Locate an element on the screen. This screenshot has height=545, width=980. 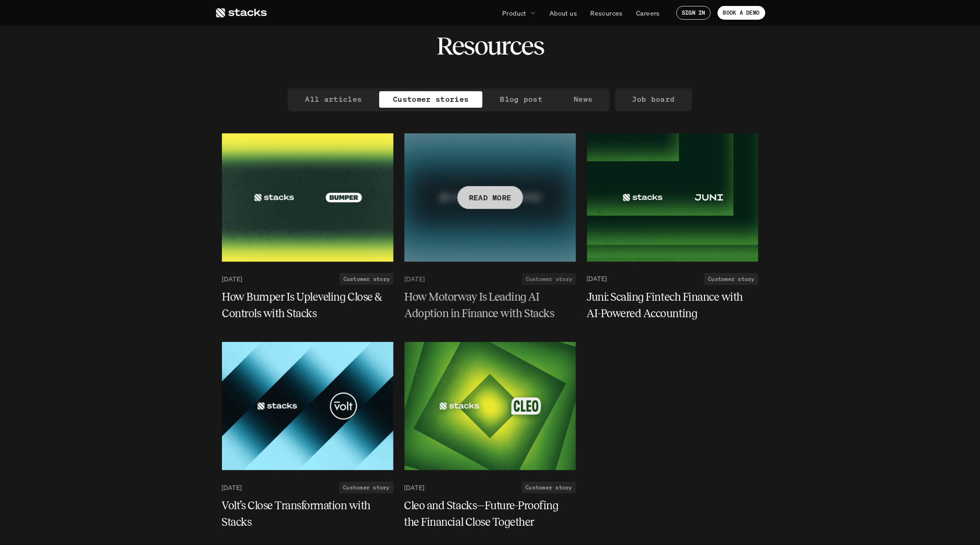
p: READ MORE is located at coordinates (490, 197).